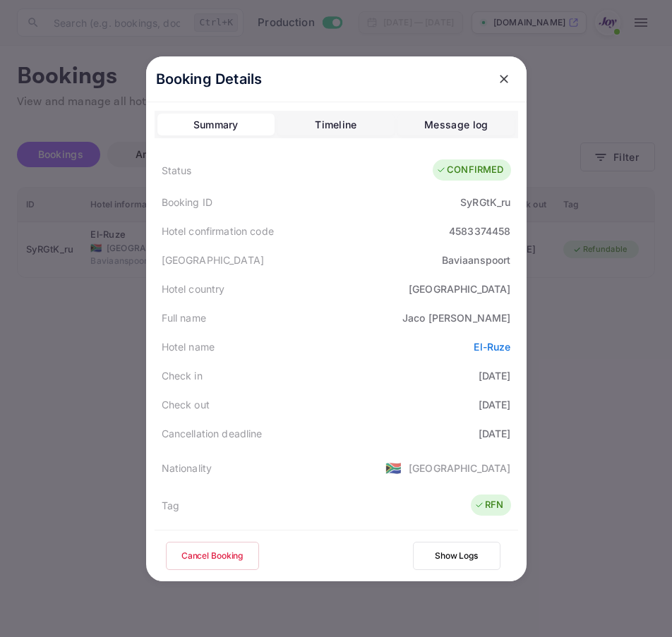 The height and width of the screenshot is (637, 672). Describe the element at coordinates (184, 317) in the screenshot. I see `div: Full name` at that location.